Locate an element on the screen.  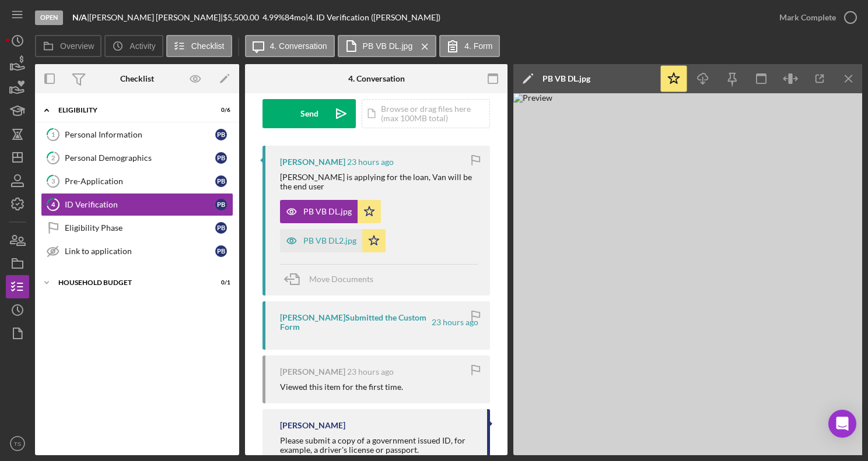
button: Overview is located at coordinates (68, 46).